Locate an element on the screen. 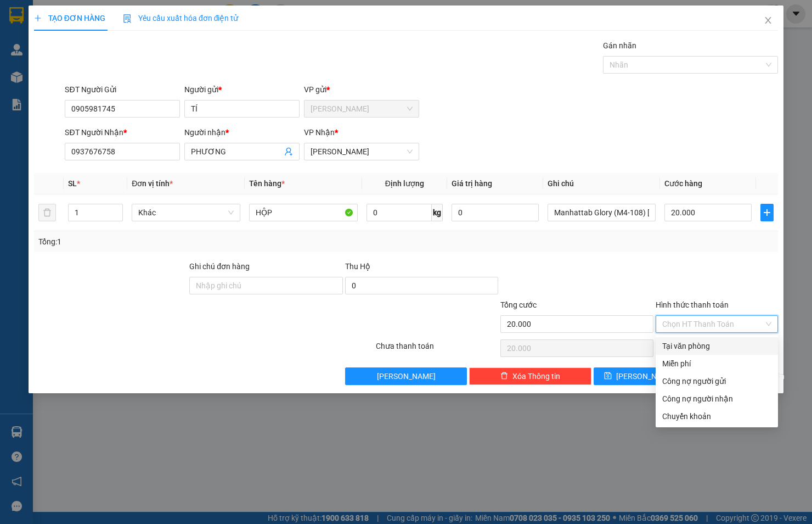  div: Công nợ người gửi is located at coordinates (716, 381).